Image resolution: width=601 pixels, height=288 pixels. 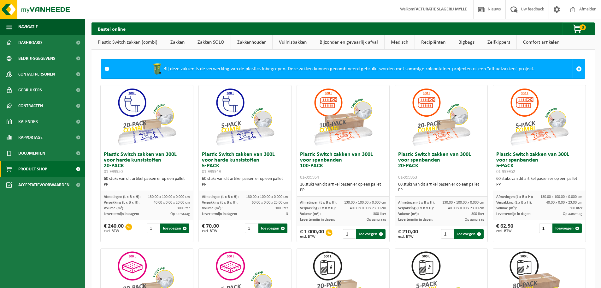 What do you see at coordinates (31, 106) in the screenshot?
I see `span: Contracten` at bounding box center [31, 106].